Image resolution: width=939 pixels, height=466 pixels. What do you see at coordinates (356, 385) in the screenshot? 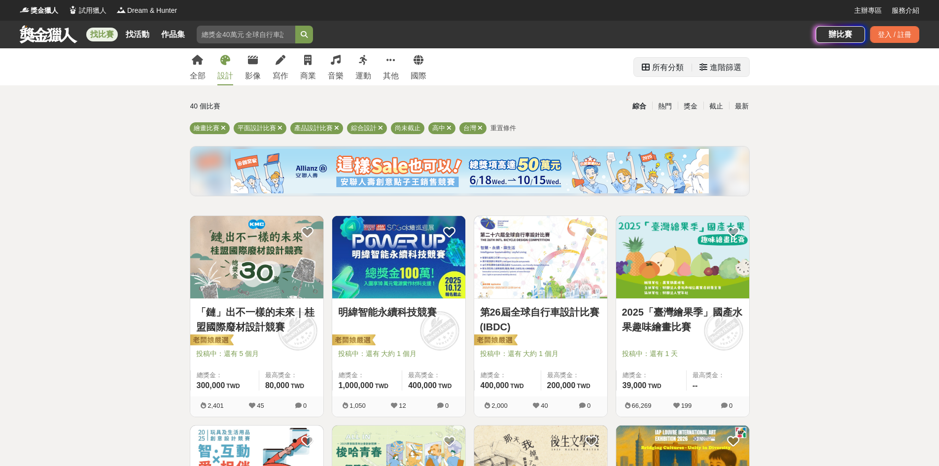
I see `span: 1,000,000` at bounding box center [356, 385].